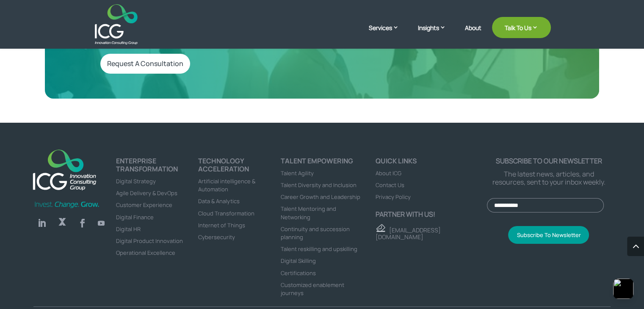 The width and height of the screenshot is (644, 309). Describe the element at coordinates (101, 223) in the screenshot. I see `a: Follow on Youtube` at that location.